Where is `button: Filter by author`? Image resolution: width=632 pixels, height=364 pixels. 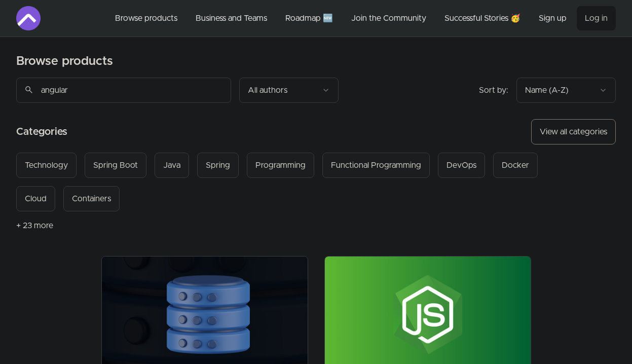
button: Filter by author is located at coordinates (289, 90).